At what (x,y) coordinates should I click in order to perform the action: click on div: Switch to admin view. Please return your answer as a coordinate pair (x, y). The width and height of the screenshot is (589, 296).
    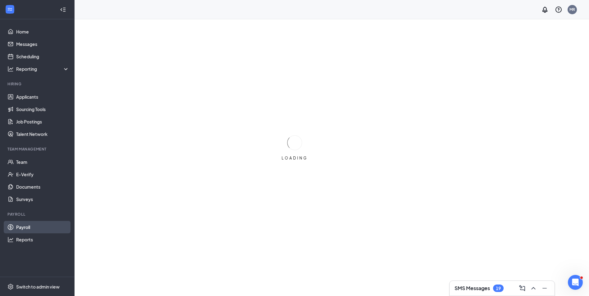
    Looking at the image, I should click on (38, 287).